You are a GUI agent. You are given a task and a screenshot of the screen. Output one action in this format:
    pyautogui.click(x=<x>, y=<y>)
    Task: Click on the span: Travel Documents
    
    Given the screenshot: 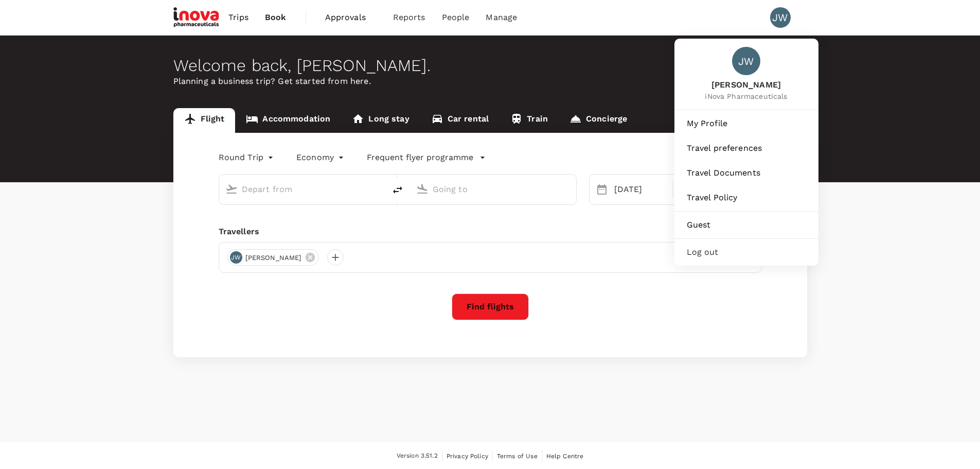 What is the action you would take?
    pyautogui.click(x=747, y=173)
    